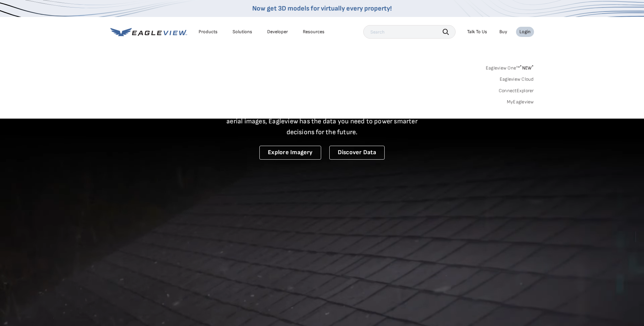 This screenshot has height=326, width=644. What do you see at coordinates (243, 32) in the screenshot?
I see `div: Solutions` at bounding box center [243, 32].